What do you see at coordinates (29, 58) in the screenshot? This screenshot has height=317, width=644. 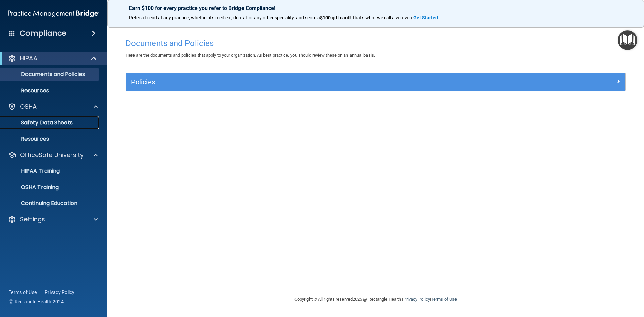 I see `p: HIPAA` at bounding box center [29, 58].